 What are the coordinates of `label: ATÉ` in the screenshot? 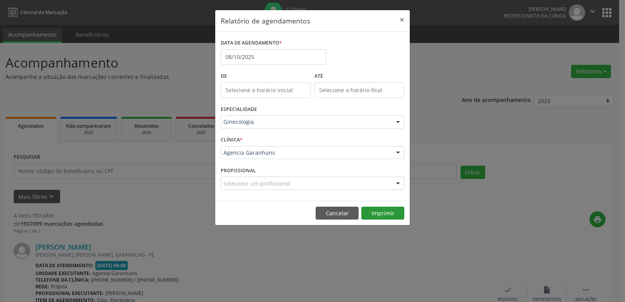 It's located at (359, 76).